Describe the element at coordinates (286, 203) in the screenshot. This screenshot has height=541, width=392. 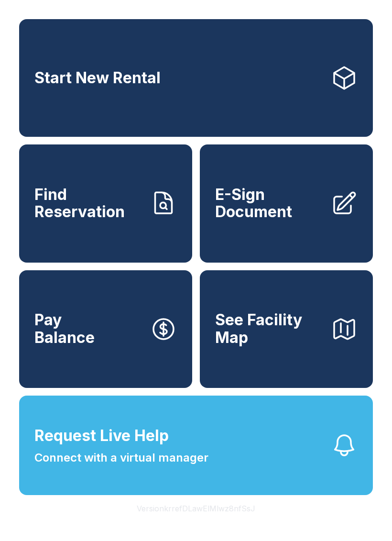
I see `a: E-Sign Document` at that location.